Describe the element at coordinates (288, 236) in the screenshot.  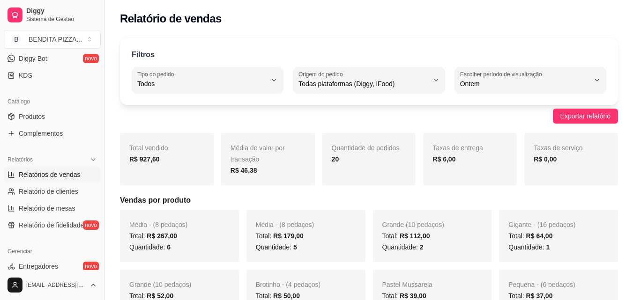
I see `span: R$ 179,00` at that location.